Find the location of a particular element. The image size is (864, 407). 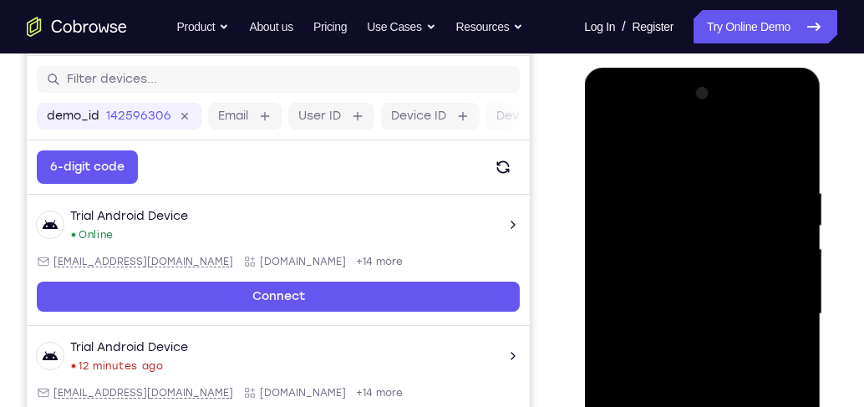

button: Product is located at coordinates (203, 27).